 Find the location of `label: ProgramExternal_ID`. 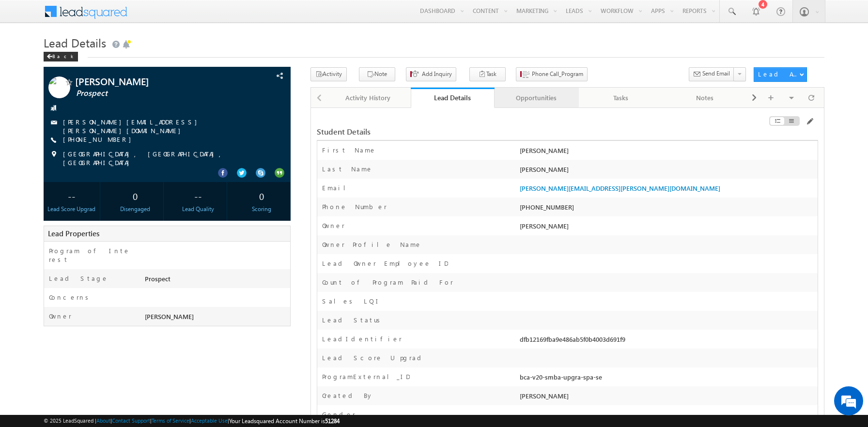

label: ProgramExternal_ID is located at coordinates (366, 376).